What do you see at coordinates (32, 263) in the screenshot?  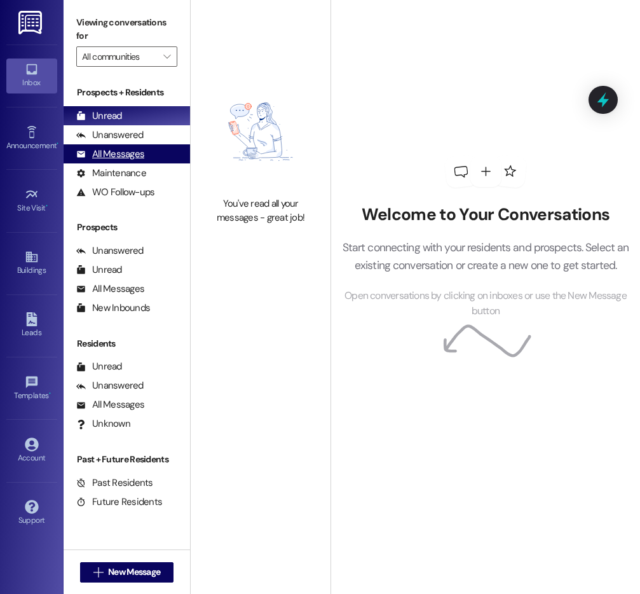 I see `a: Buildings` at bounding box center [32, 263].